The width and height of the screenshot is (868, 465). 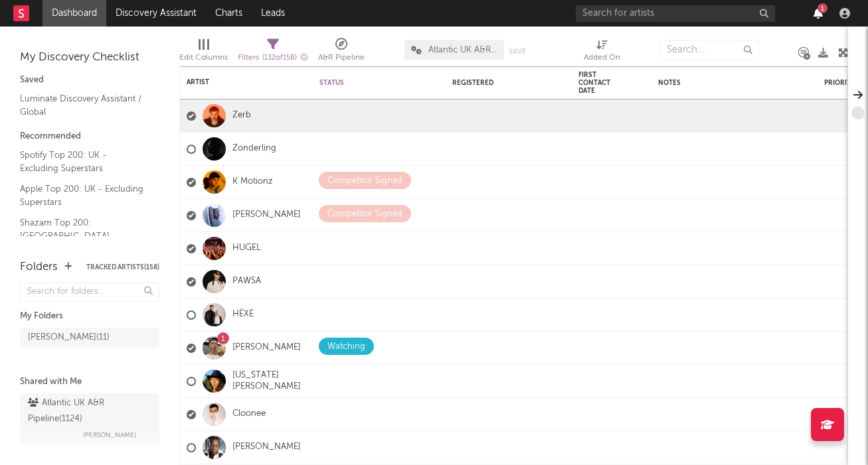 What do you see at coordinates (39, 268) in the screenshot?
I see `div: Folders` at bounding box center [39, 268].